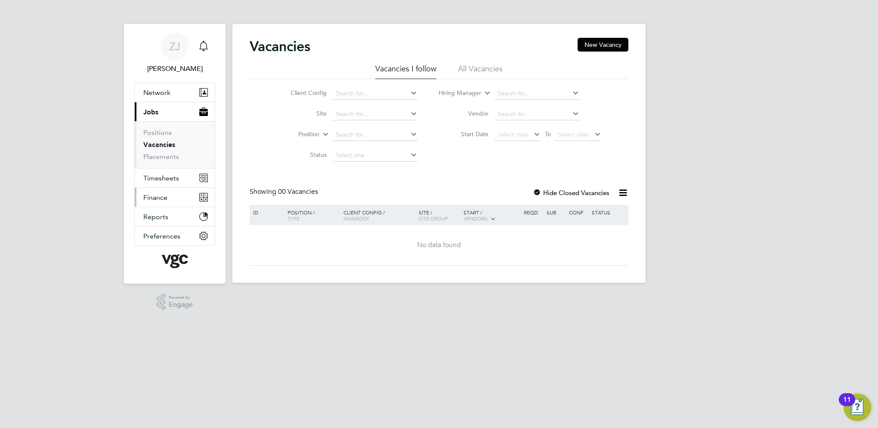 This screenshot has width=878, height=428. I want to click on label: Start Date, so click(463, 134).